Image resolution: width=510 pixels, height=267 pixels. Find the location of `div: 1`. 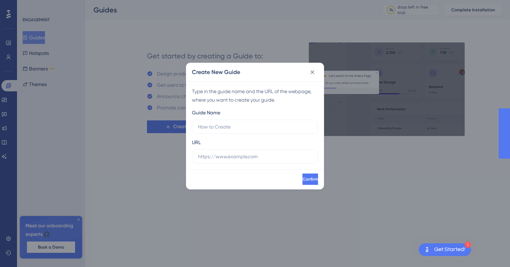

div: 1 is located at coordinates (468, 245).